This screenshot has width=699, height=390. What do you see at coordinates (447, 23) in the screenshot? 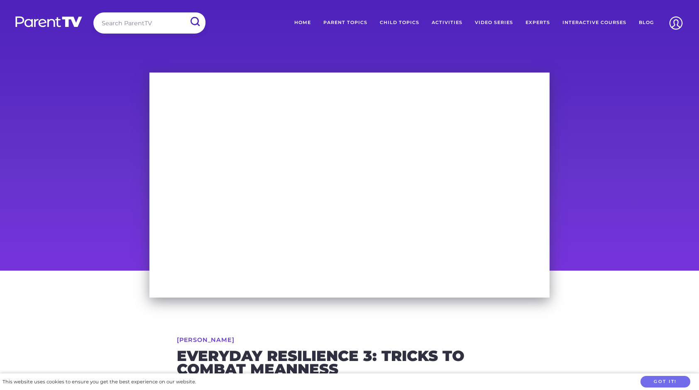
I see `a: Activities` at bounding box center [447, 23].